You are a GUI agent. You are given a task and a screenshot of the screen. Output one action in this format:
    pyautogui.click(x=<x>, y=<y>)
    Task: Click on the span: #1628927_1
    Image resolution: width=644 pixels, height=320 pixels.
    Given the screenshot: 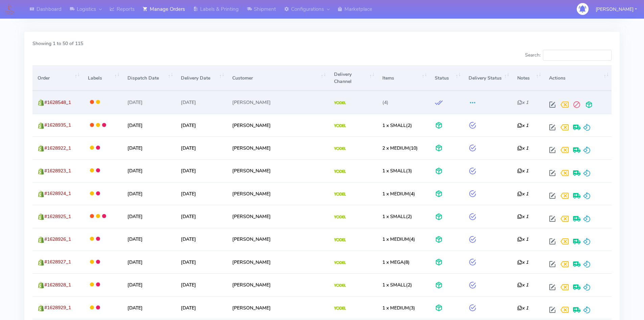 What is the action you would take?
    pyautogui.click(x=57, y=261)
    